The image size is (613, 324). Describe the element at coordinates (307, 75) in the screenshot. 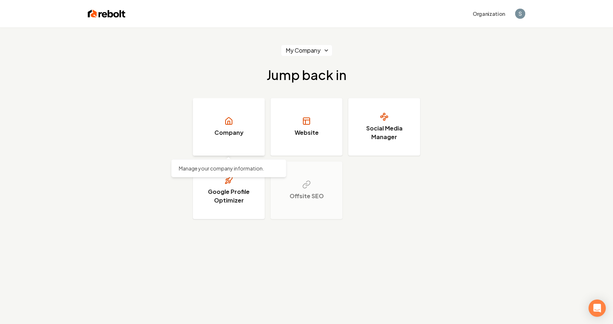

I see `h2: Jump back in` at that location.